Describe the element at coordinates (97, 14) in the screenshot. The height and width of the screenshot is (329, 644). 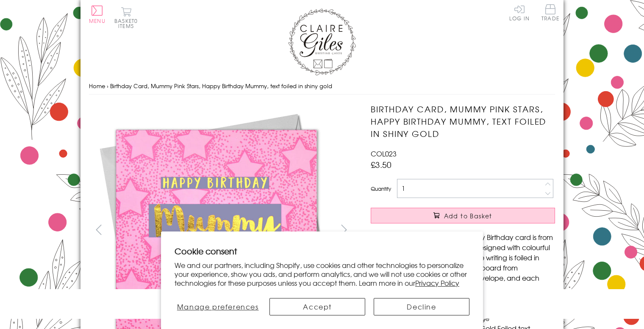
I see `button: Menu` at that location.